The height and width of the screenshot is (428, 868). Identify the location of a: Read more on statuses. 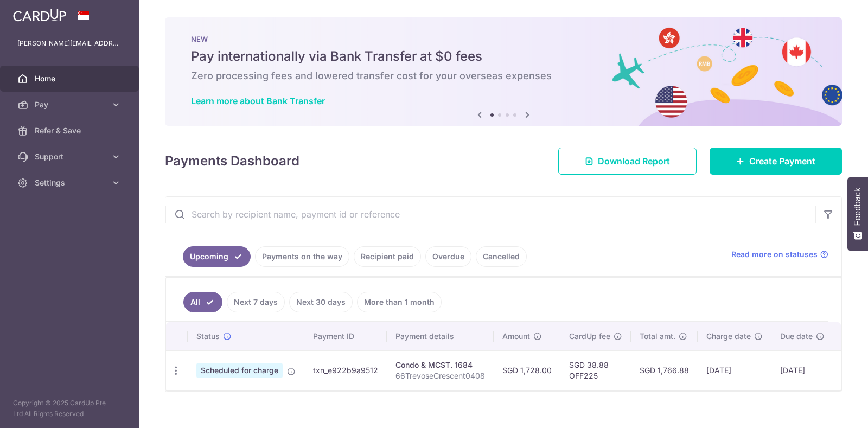
(779, 254).